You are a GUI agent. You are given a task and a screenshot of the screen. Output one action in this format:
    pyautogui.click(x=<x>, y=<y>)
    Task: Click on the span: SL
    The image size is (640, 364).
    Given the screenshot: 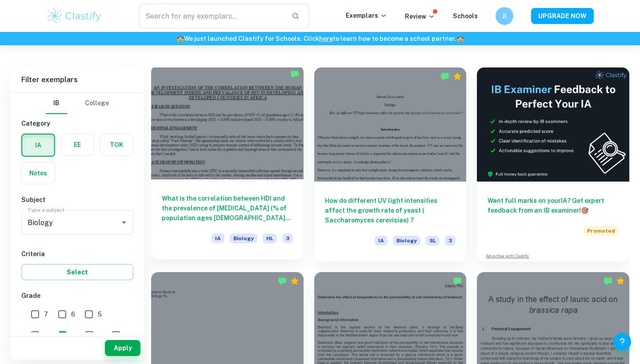 What is the action you would take?
    pyautogui.click(x=433, y=241)
    